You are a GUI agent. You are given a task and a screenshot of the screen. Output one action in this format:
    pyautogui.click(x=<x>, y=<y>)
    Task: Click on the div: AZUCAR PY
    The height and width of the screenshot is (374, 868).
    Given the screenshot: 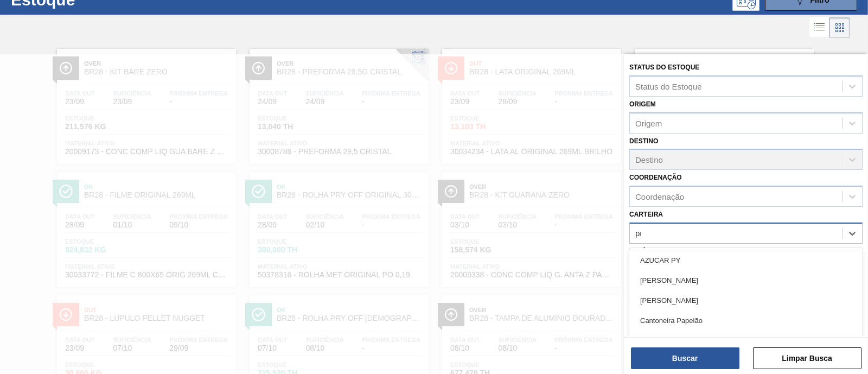 What is the action you would take?
    pyautogui.click(x=746, y=260)
    